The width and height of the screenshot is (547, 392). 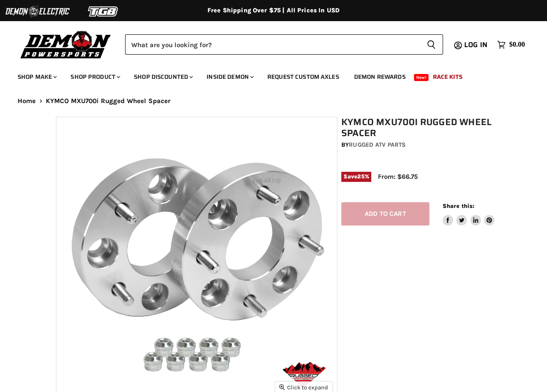 I want to click on div: by, so click(x=418, y=145).